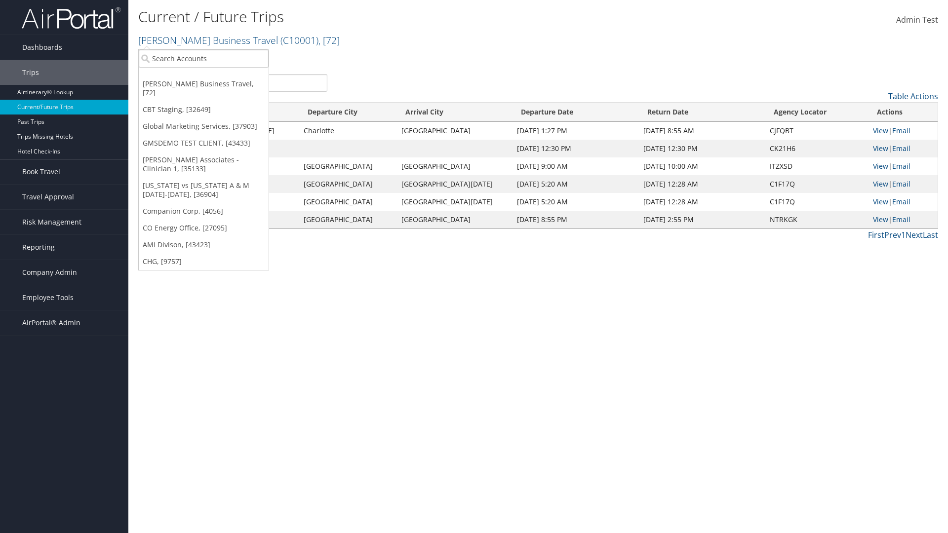  I want to click on th: Departure Date: activate to sort column descending, so click(575, 112).